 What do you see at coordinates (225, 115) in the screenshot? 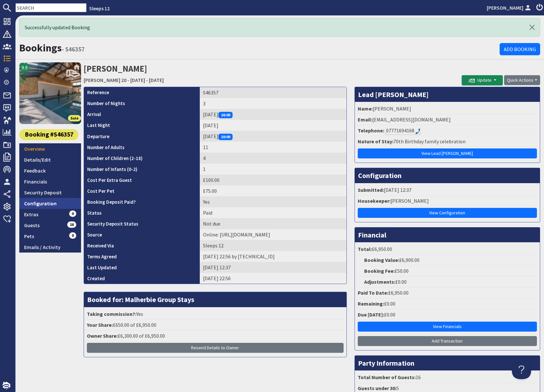
I see `span: 16:00` at bounding box center [225, 115].